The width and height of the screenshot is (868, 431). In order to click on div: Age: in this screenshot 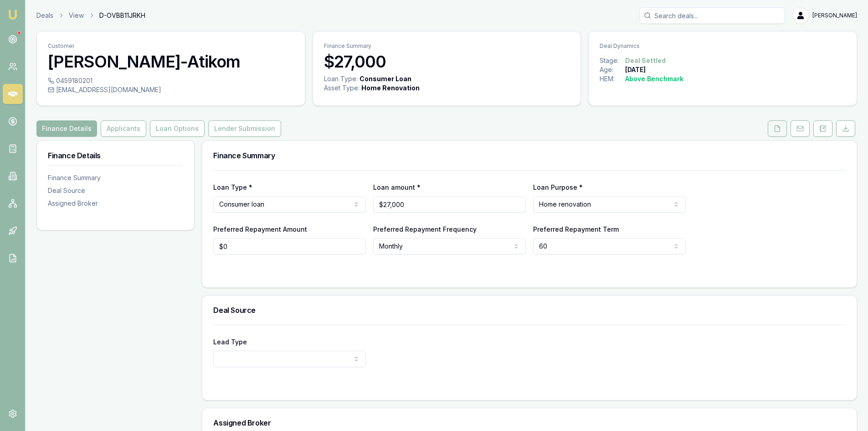, I will do `click(613, 70)`.